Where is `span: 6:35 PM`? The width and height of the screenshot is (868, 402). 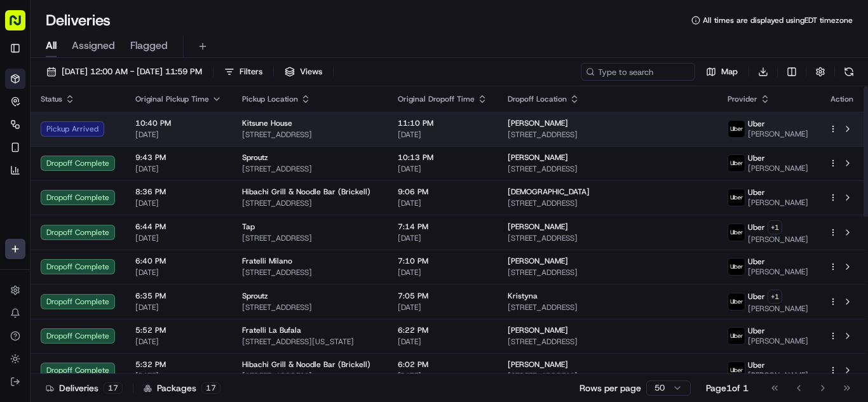 span: 6:35 PM is located at coordinates (179, 296).